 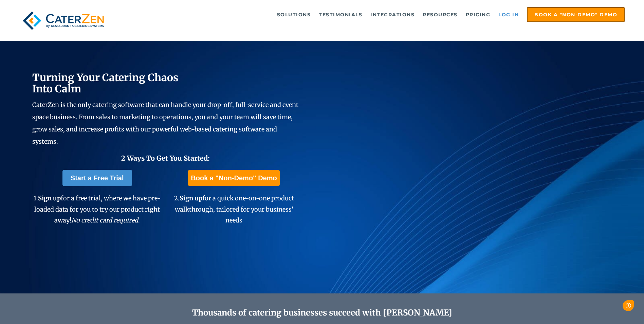 I want to click on span: Turning Your Catering Chaos Into Calm, so click(x=105, y=83).